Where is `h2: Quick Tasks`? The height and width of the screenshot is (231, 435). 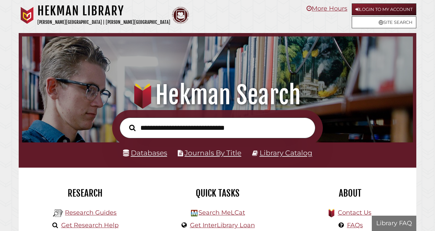 h2: Quick Tasks is located at coordinates (218, 193).